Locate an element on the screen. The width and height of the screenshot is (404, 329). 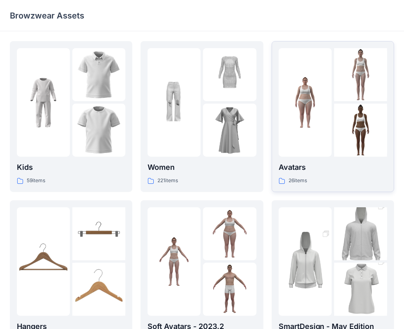
p: Women is located at coordinates (202, 167).